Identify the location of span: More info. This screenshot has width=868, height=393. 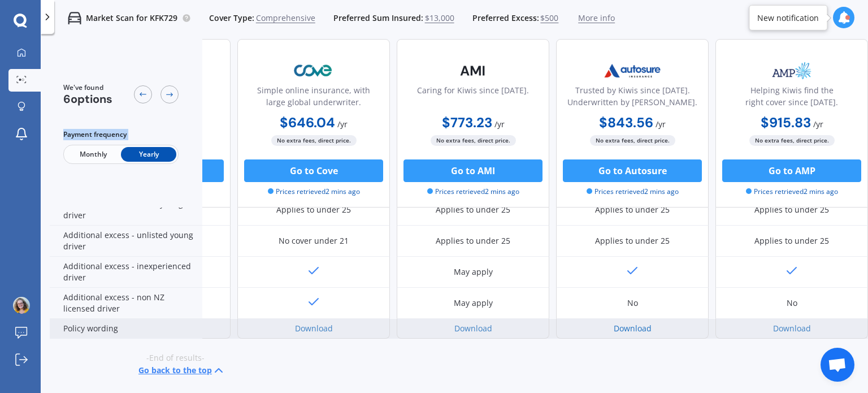
(596, 18).